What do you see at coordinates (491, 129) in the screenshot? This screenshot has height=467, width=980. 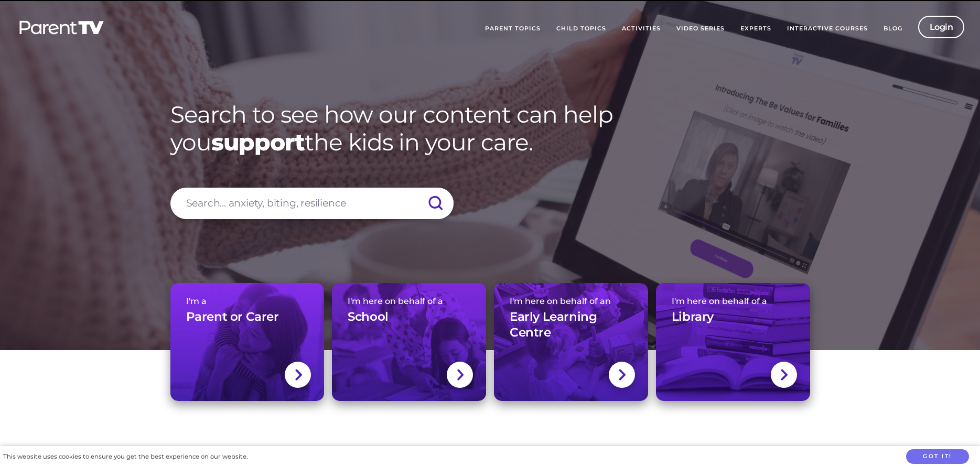 I see `h1: Search to see how our content can help you the kids in your care.` at bounding box center [491, 129].